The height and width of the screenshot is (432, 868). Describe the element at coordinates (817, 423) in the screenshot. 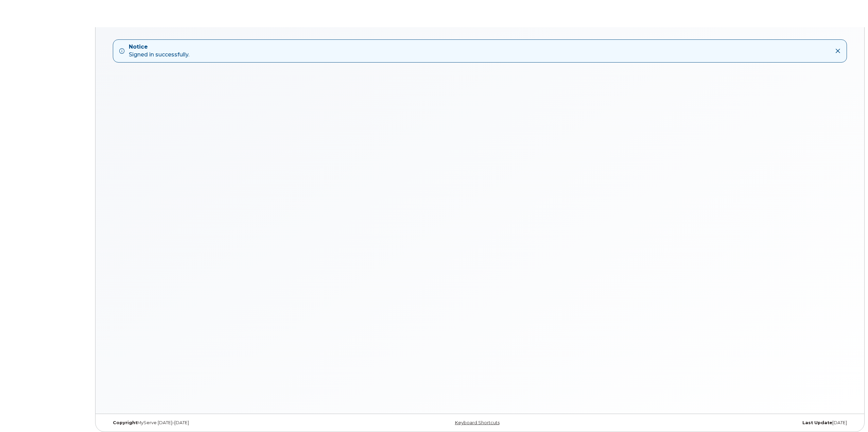

I see `strong: Last Update` at that location.